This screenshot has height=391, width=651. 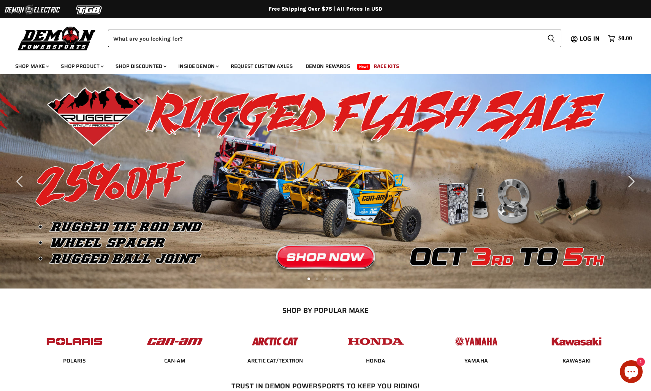 What do you see at coordinates (275, 361) in the screenshot?
I see `a: ARCTIC CAT/TEXTRON` at bounding box center [275, 361].